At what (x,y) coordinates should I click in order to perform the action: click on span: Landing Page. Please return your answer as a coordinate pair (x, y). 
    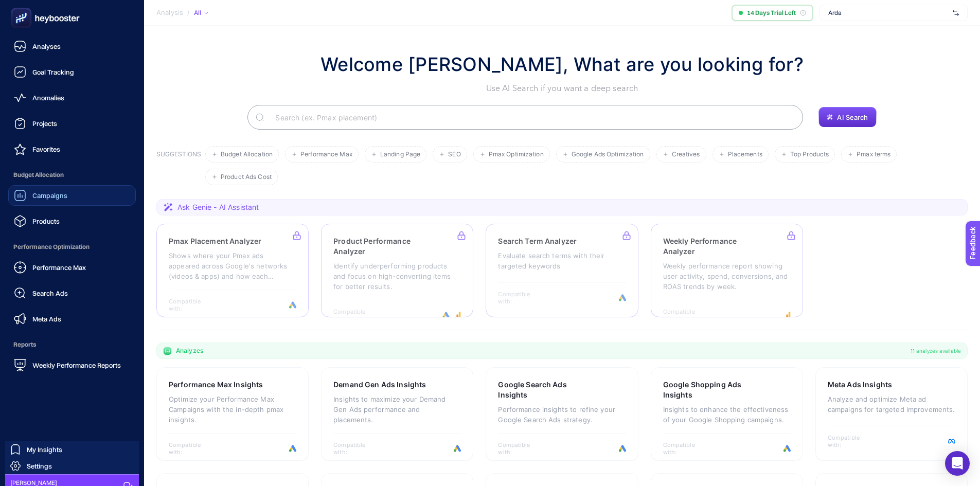
    Looking at the image, I should click on (400, 154).